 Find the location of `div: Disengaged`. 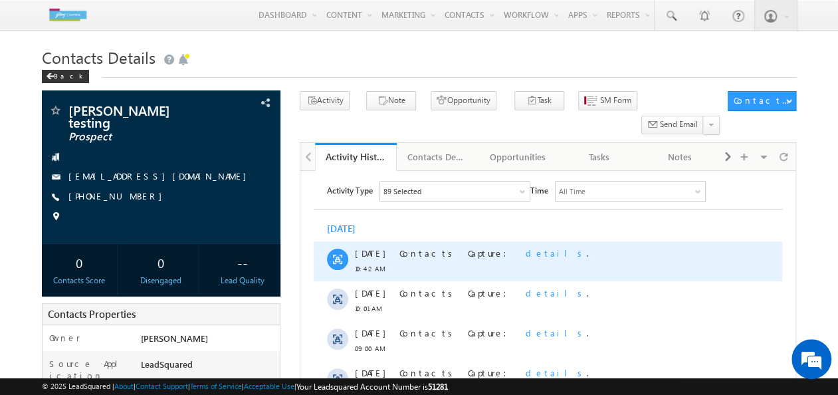

div: Disengaged is located at coordinates (161, 280).